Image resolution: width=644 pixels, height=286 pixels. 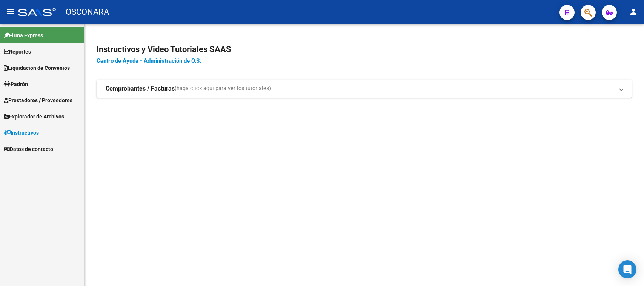 I want to click on span: (haga click aquí para ver los tutoriales), so click(x=223, y=89).